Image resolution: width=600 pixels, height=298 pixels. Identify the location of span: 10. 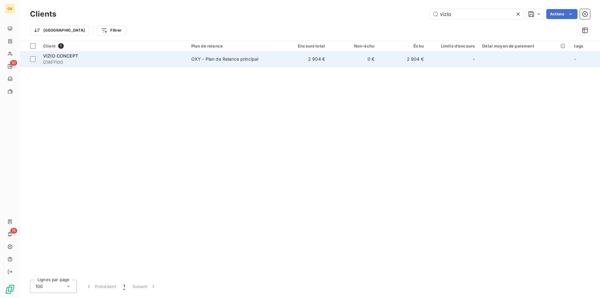
(13, 63).